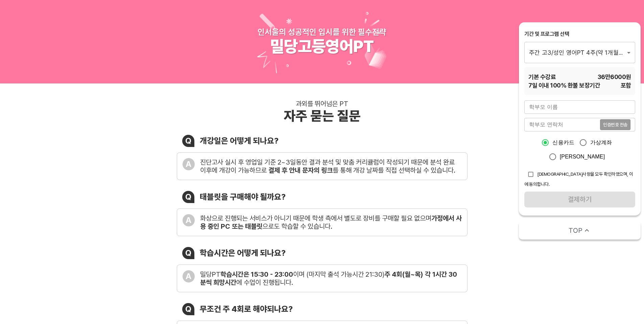 The image size is (644, 324). I want to click on div: 자주 묻는 질문, so click(322, 116).